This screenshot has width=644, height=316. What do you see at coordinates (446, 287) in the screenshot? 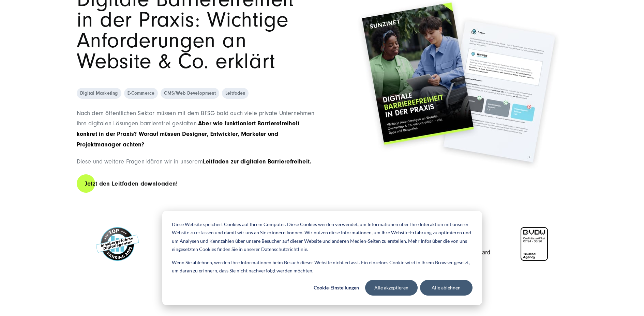
I see `button: Alle ablehnen` at bounding box center [446, 287].